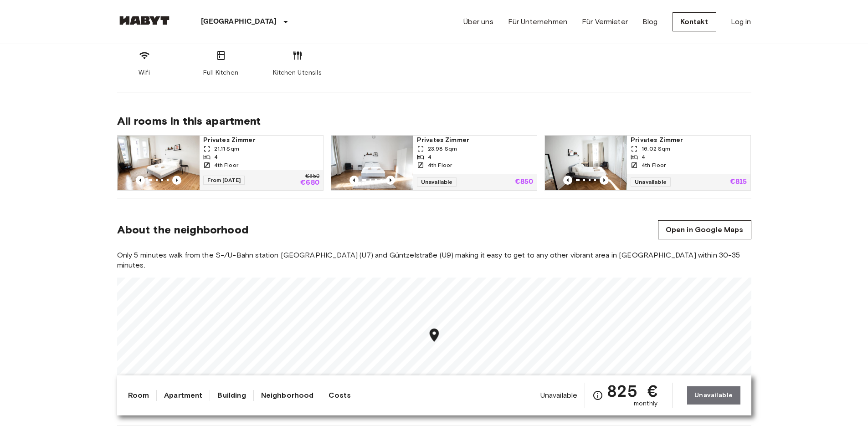 Image resolution: width=868 pixels, height=430 pixels. I want to click on svg: Check cost overview for full price breakdown. Please note that discounts apply to new joiners onl..., so click(598, 395).